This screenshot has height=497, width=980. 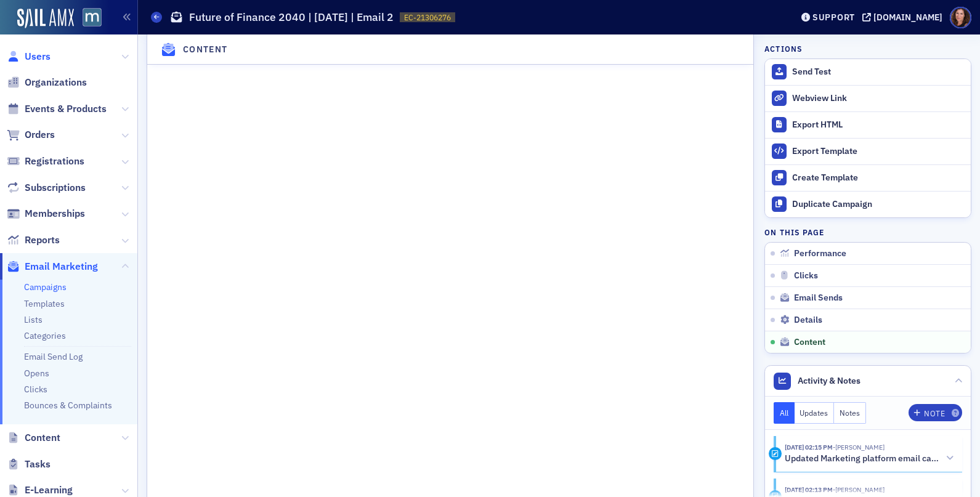 I want to click on h4: Actions, so click(x=783, y=48).